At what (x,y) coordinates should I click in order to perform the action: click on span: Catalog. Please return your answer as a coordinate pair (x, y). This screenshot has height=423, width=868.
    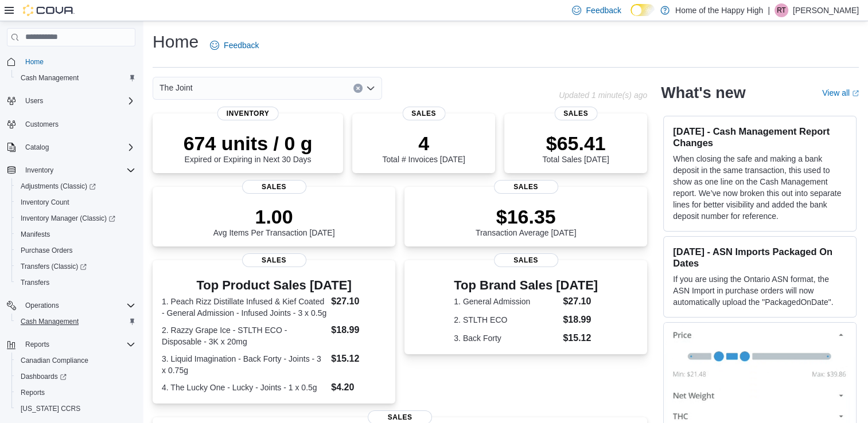
    Looking at the image, I should click on (37, 147).